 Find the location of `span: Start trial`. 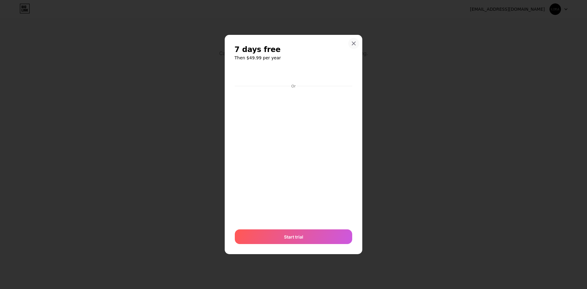

span: Start trial is located at coordinates (294, 237).